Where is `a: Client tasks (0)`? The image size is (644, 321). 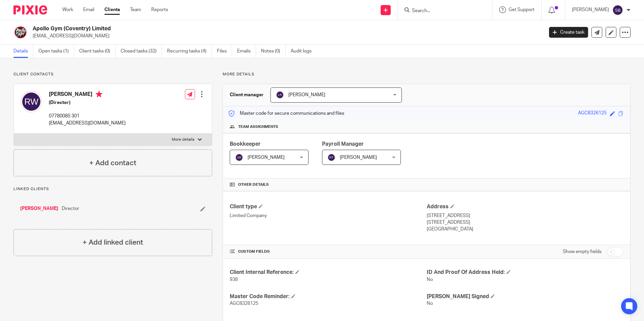
a: Client tasks (0) is located at coordinates (97, 51).